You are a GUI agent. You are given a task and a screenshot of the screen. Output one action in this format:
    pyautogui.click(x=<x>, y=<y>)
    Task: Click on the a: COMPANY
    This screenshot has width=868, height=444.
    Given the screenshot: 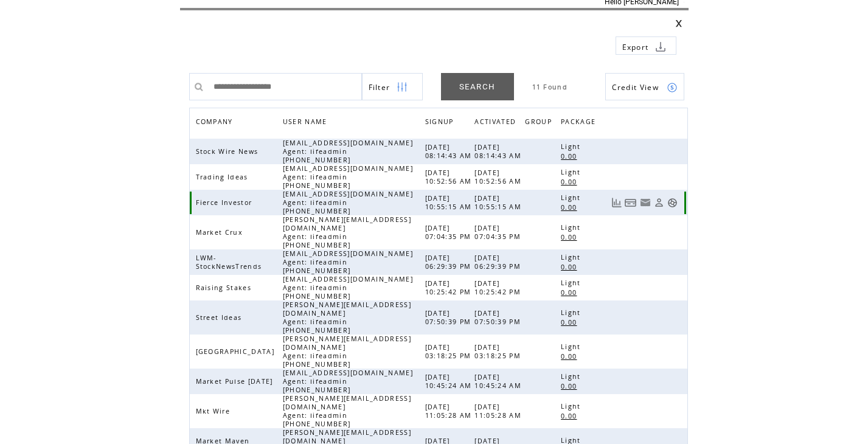 What is the action you would take?
    pyautogui.click(x=216, y=121)
    